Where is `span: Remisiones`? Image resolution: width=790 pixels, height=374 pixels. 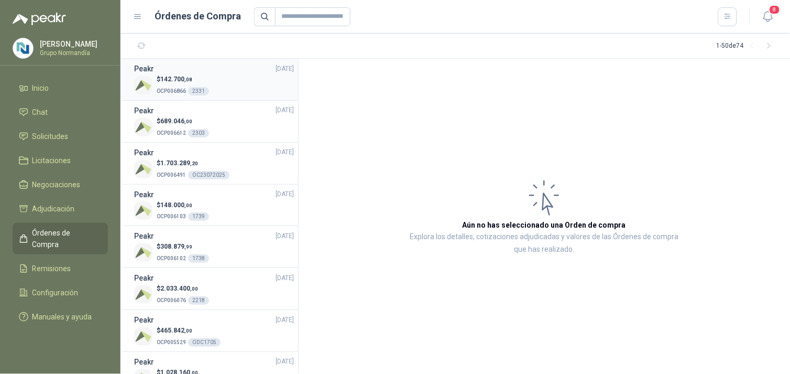 span: Remisiones is located at coordinates (52, 268).